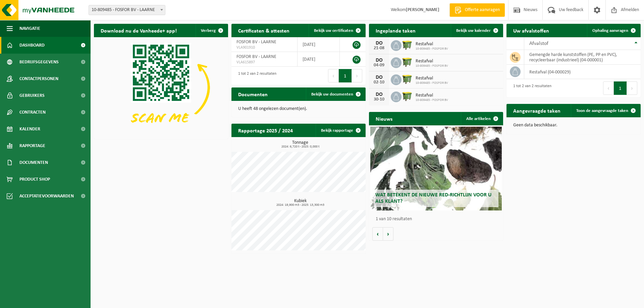  I want to click on span: Bekijk uw certificaten, so click(334, 30).